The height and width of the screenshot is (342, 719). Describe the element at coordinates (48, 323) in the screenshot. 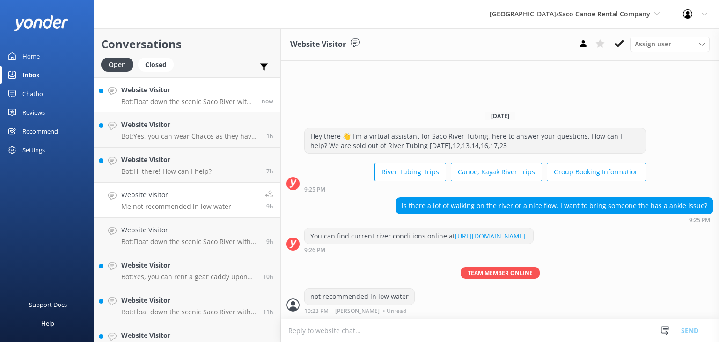

I see `div: Help` at that location.